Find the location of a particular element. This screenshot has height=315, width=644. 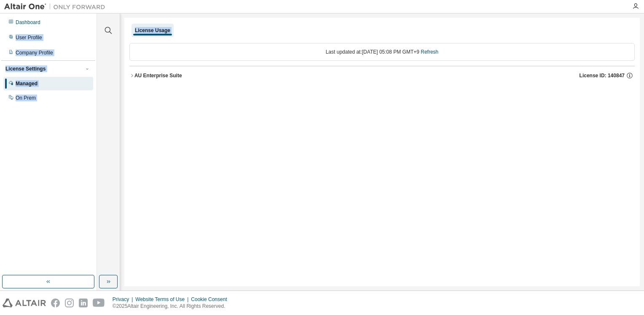

div: Privacy is located at coordinates (124, 299).